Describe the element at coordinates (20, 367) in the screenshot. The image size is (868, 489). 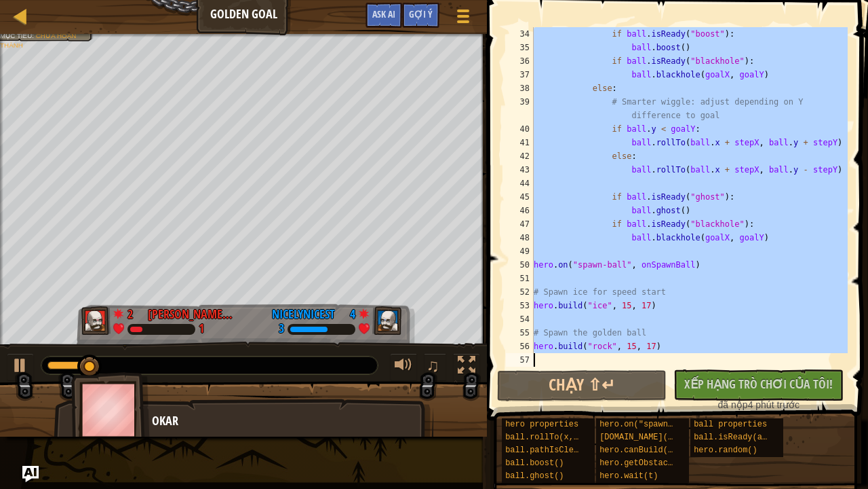
I see `button: ⌘ + P: Play` at that location.